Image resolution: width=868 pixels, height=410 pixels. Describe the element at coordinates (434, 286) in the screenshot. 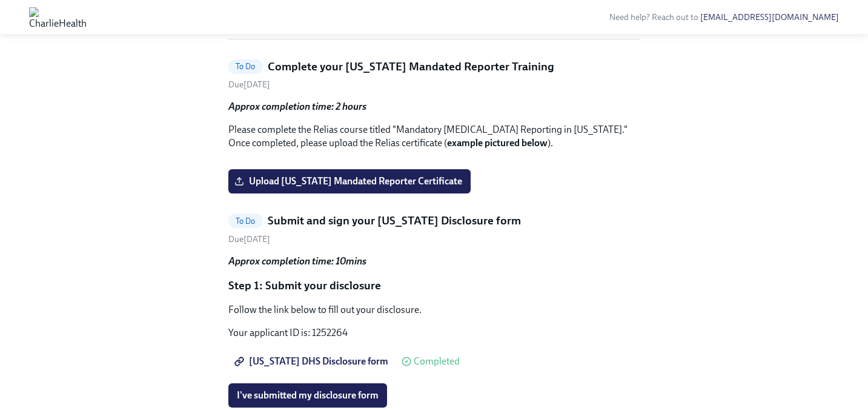

I see `p: Step 1: Submit your disclosure` at that location.